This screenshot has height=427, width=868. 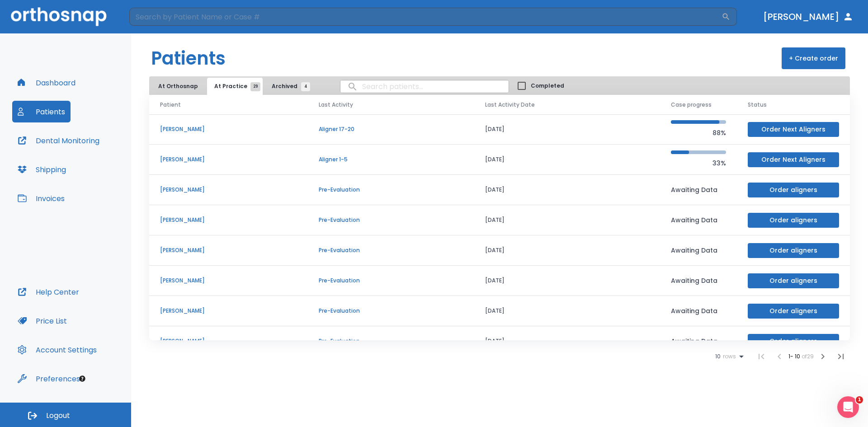 What do you see at coordinates (807, 356) in the screenshot?
I see `span: of 29` at bounding box center [807, 356].